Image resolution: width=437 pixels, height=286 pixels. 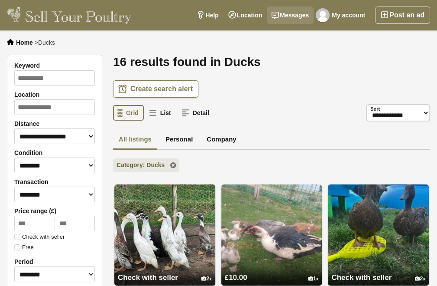 I want to click on a: Category: Ducks, so click(x=146, y=165).